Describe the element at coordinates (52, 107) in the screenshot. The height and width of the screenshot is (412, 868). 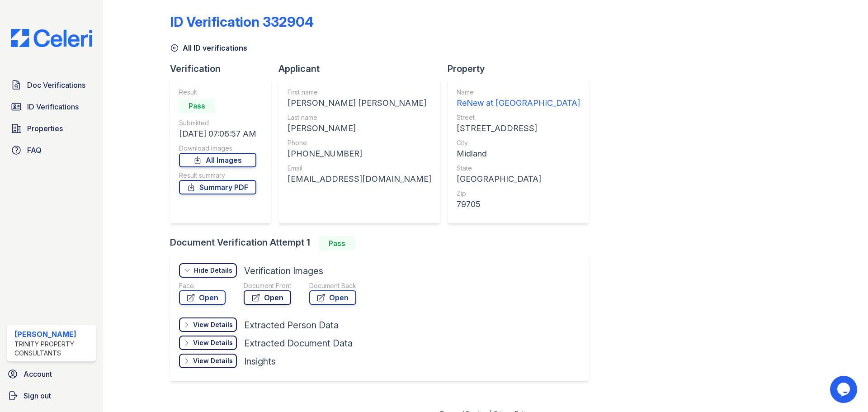
I see `a: ID Verifications` at that location.